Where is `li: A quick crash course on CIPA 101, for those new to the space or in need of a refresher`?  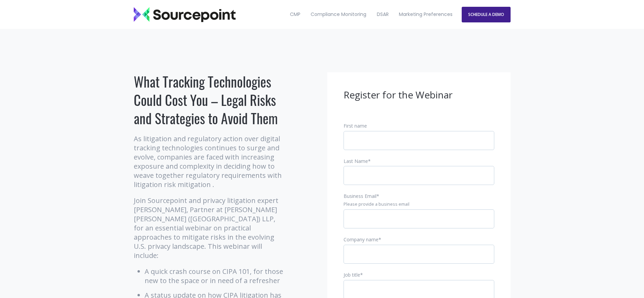
li: A quick crash course on CIPA 101, for those new to the space or in need of a refresher is located at coordinates (215, 276).